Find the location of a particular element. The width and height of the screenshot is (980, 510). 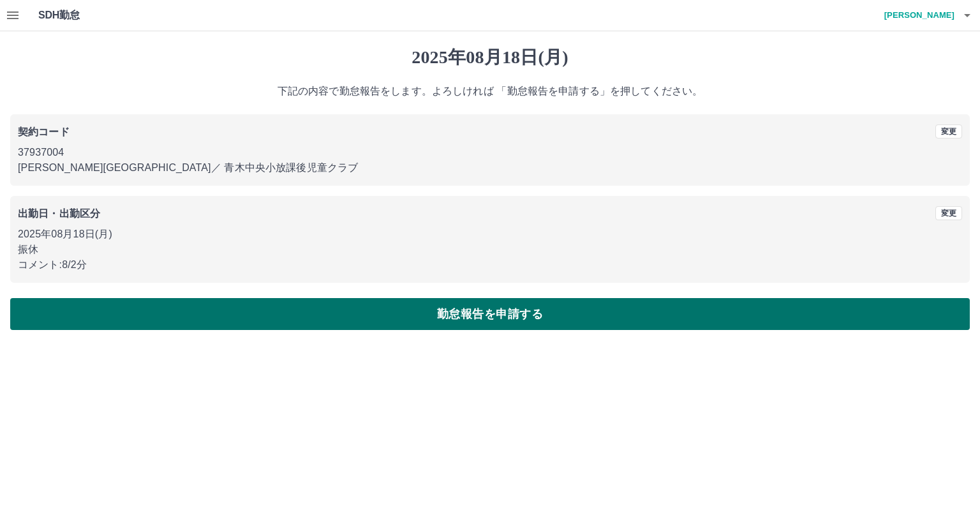

p: 下記の内容で勤怠報告をします。よろしければ 「勤怠報告を申請する」を押してください。 is located at coordinates (490, 91).